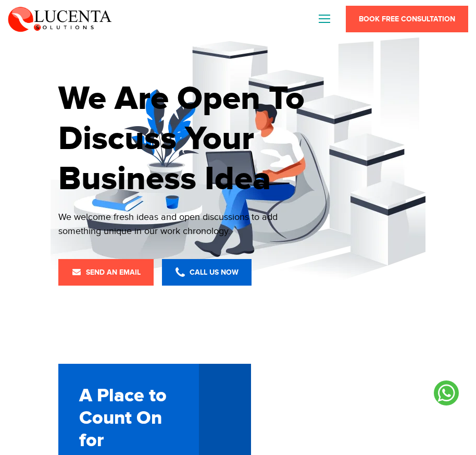 This screenshot has width=476, height=455. I want to click on h1: We Are Open To Discuss Your Business Idea, so click(201, 139).